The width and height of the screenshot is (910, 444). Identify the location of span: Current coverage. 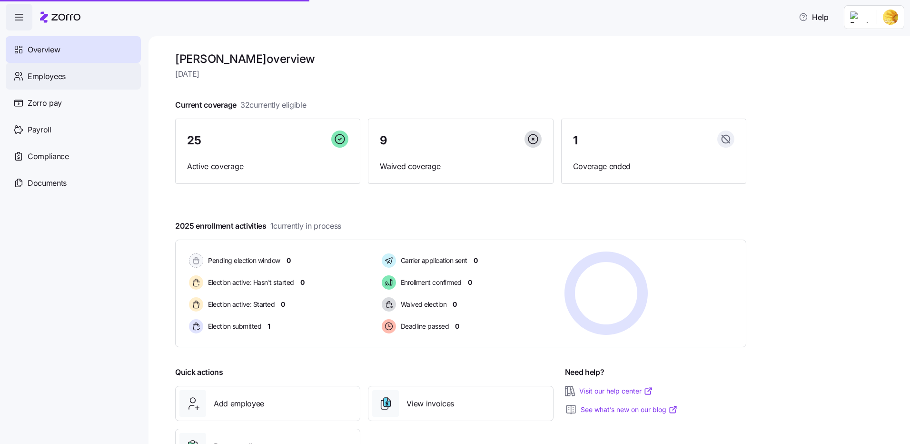
(241, 105).